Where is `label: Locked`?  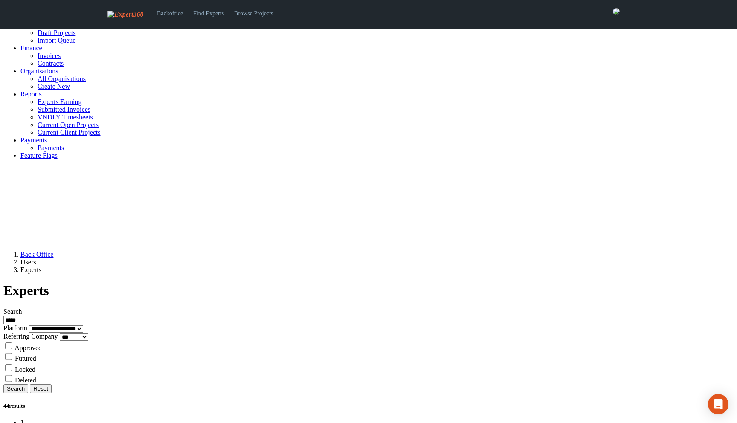
label: Locked is located at coordinates (25, 369).